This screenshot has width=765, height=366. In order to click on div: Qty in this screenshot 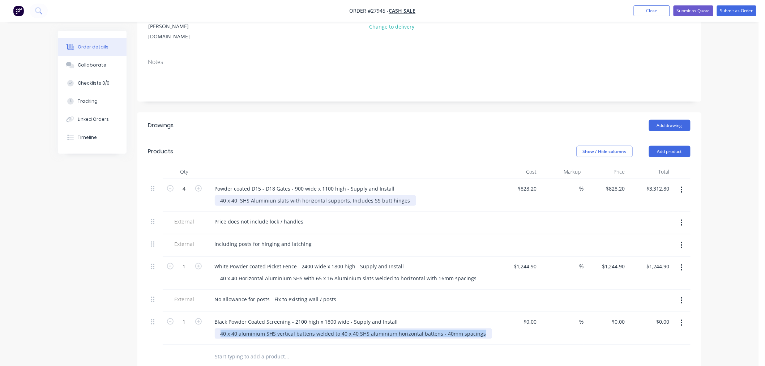, I will do `click(184, 172)`.